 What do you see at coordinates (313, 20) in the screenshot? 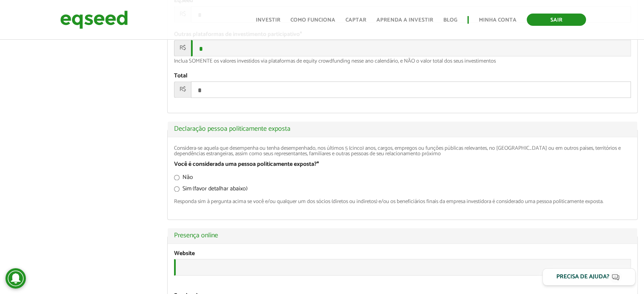
I see `a: Como funciona` at bounding box center [313, 20].